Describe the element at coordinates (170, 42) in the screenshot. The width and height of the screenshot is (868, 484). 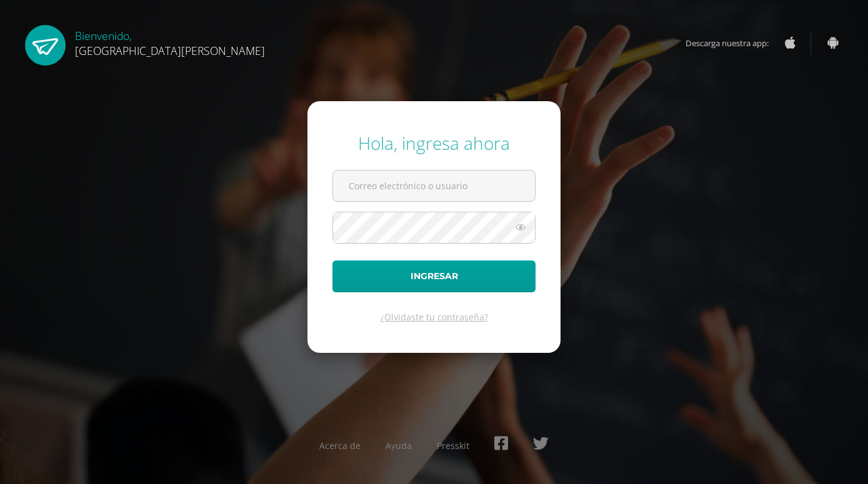
I see `div: Bienvenido,` at that location.